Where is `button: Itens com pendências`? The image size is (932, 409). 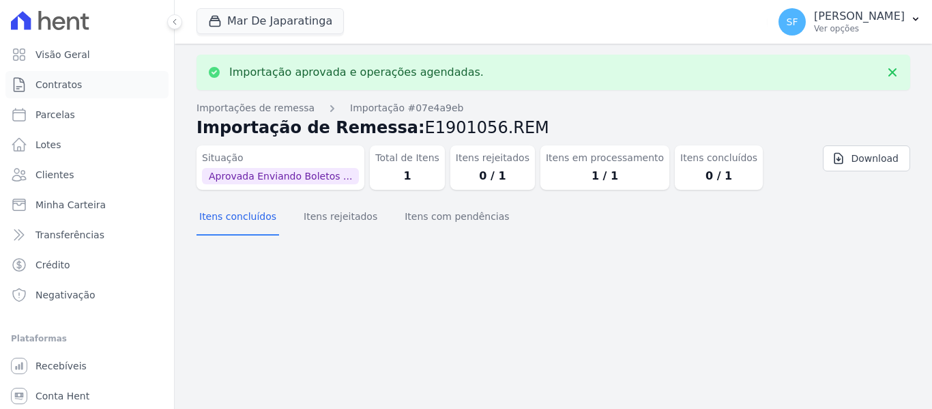
button: Itens com pendências is located at coordinates (456, 218).